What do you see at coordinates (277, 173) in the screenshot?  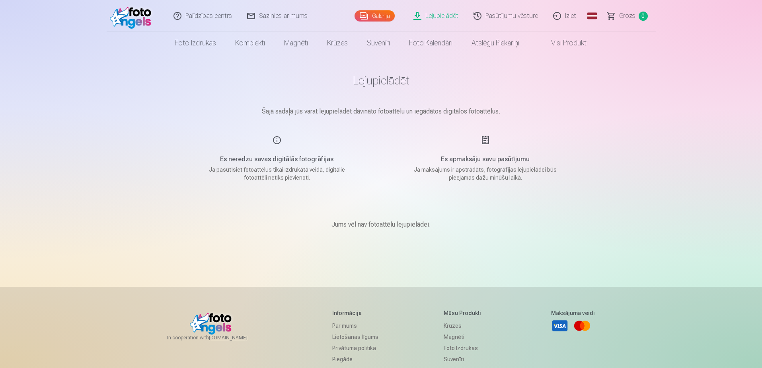 I see `p: Ja pasūtīsiet fotoattēlus tikai izdrukātā veidā, digitālie fotoattēli netiks pievienoti.` at bounding box center [277, 173].